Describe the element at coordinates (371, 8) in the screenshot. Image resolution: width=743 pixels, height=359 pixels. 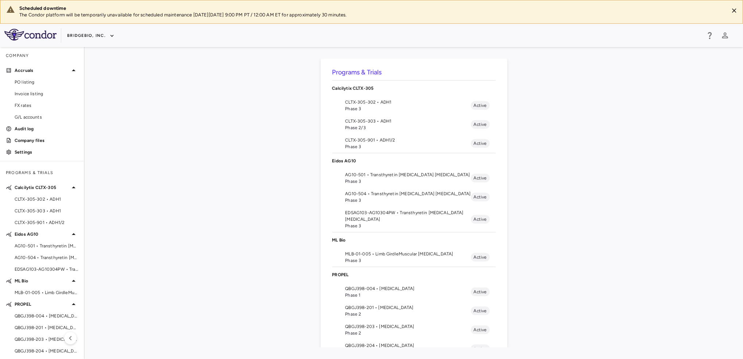
I see `div: Scheduled downtime` at that location.